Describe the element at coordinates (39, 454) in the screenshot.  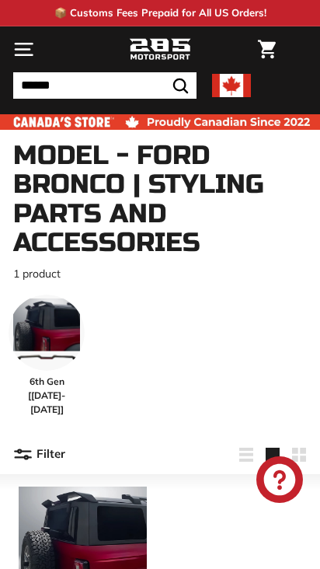
I see `button: Filter` at that location.